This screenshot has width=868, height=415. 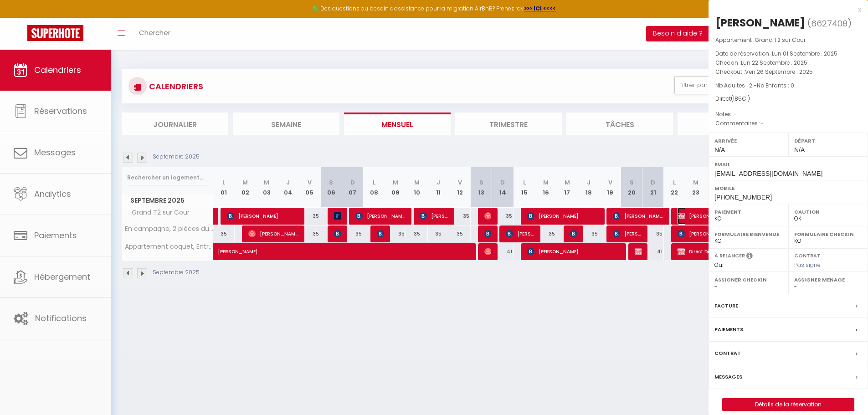 What do you see at coordinates (788, 188) in the screenshot?
I see `label: Mobile` at bounding box center [788, 188].